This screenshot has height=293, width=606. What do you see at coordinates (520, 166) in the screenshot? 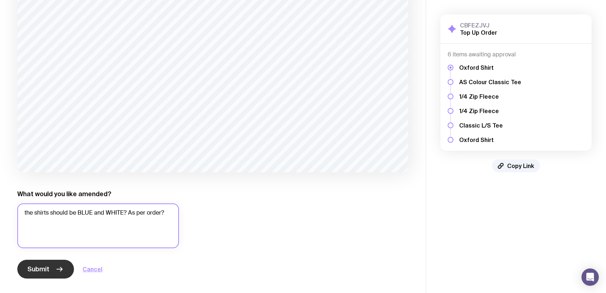
I see `span: Copy Link` at bounding box center [520, 166].